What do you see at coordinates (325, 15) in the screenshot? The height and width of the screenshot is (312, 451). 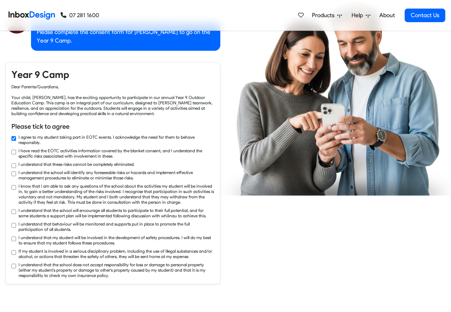 I see `span: Products` at bounding box center [325, 15].